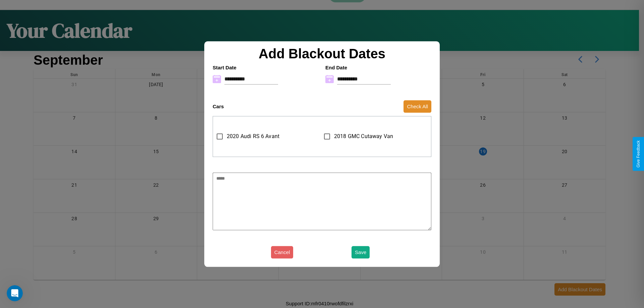  I want to click on button: Save, so click(361, 252).